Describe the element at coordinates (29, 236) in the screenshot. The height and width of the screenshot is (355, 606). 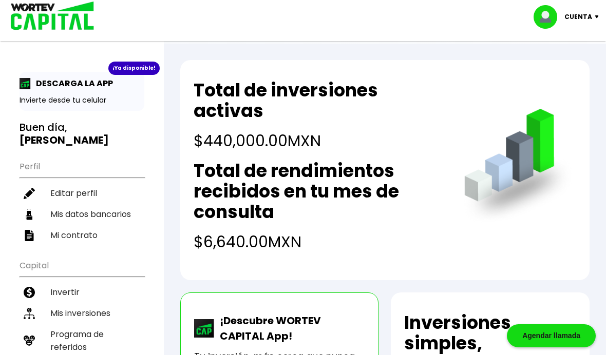
I see `img: contrato-icon.f2db500c.svg` at that location.